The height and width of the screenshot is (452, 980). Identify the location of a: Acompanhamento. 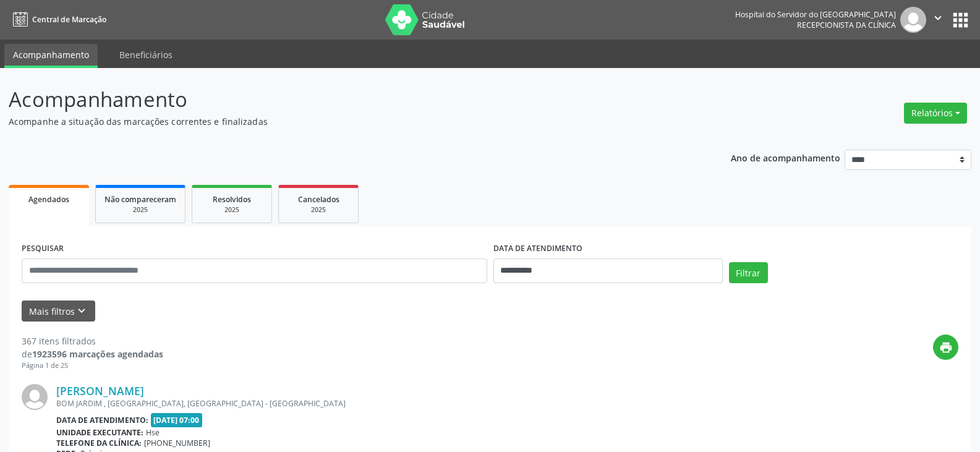
(51, 56).